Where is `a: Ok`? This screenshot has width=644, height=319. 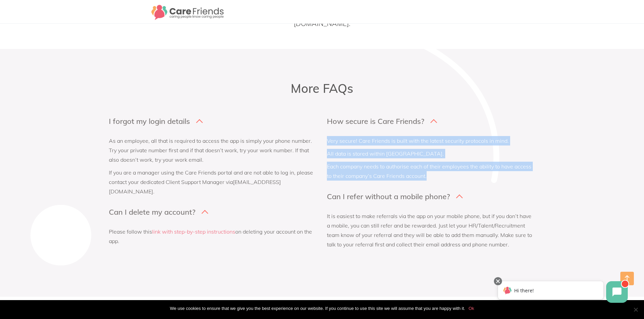 a: Ok is located at coordinates (471, 308).